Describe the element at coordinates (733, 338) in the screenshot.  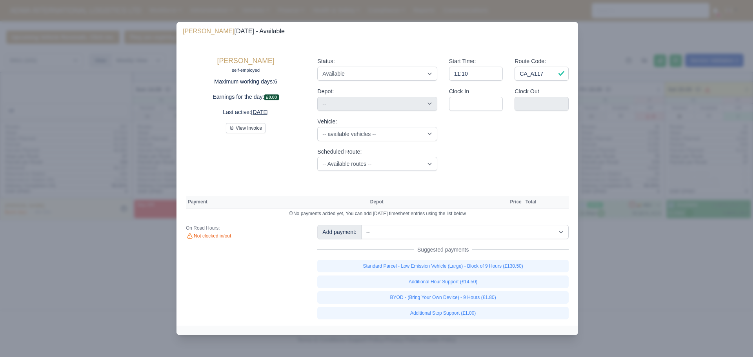
I see `div: Chat Widget` at that location.